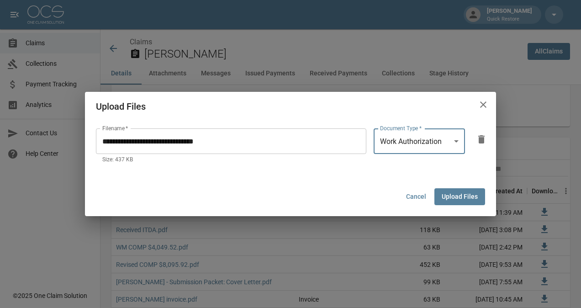  Describe the element at coordinates (115, 128) in the screenshot. I see `label: Filename` at that location.